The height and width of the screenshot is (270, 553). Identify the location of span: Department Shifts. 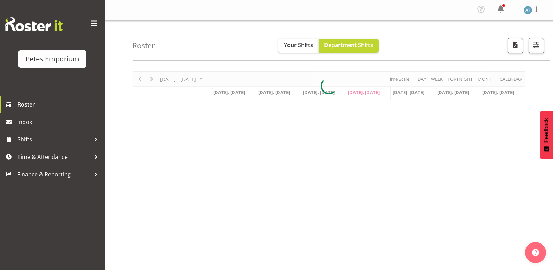
(349, 45).